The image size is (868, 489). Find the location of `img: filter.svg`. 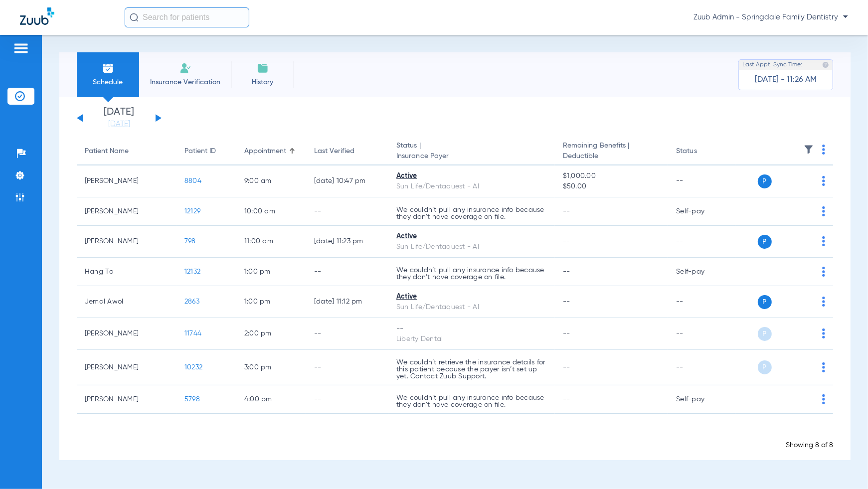

img: filter.svg is located at coordinates (809, 150).